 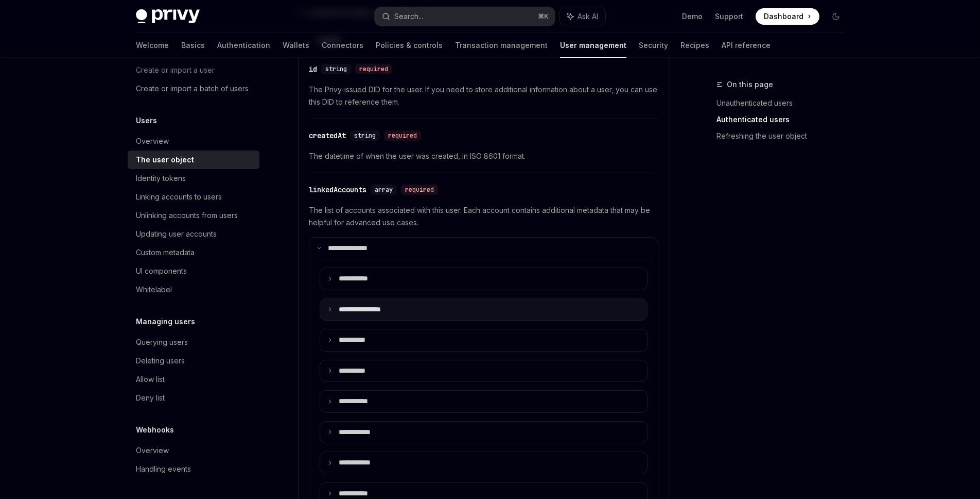 I want to click on a: Support, so click(x=729, y=17).